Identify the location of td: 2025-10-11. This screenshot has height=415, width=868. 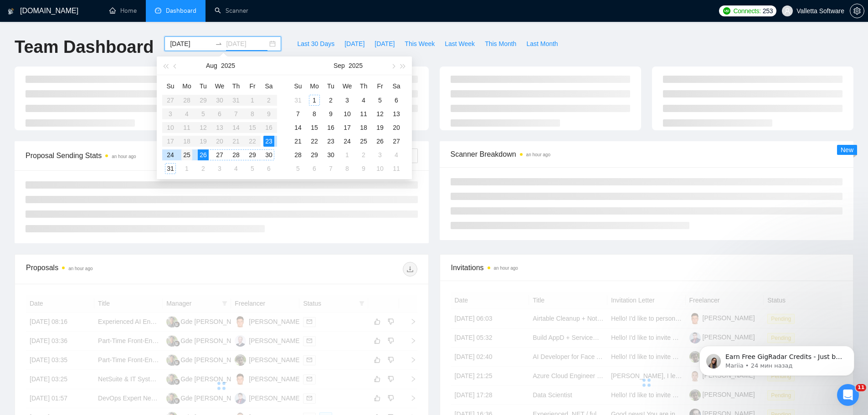
(396, 168).